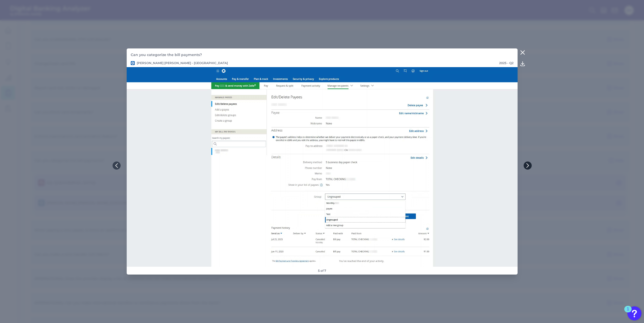  I want to click on img: JP Morgan Chase, so click(133, 63).